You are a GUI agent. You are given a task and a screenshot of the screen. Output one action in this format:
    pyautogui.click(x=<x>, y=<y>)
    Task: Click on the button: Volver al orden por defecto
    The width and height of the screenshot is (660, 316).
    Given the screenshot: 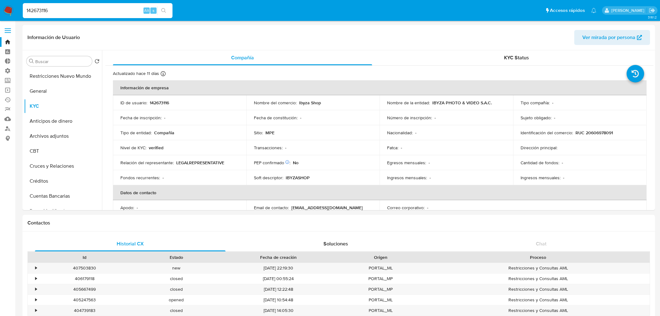 What is the action you would take?
    pyautogui.click(x=97, y=62)
    